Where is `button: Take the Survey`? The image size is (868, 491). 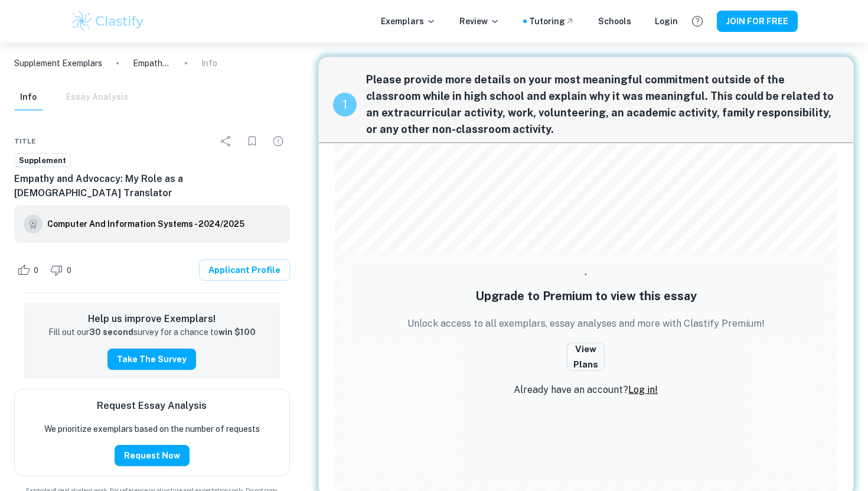
button: Take the Survey is located at coordinates (152, 360).